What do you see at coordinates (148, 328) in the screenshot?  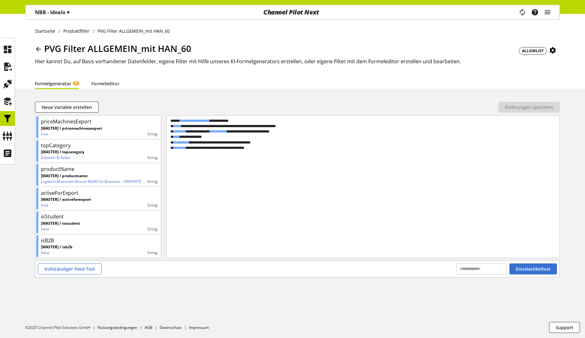 I see `a: AGB` at bounding box center [148, 328].